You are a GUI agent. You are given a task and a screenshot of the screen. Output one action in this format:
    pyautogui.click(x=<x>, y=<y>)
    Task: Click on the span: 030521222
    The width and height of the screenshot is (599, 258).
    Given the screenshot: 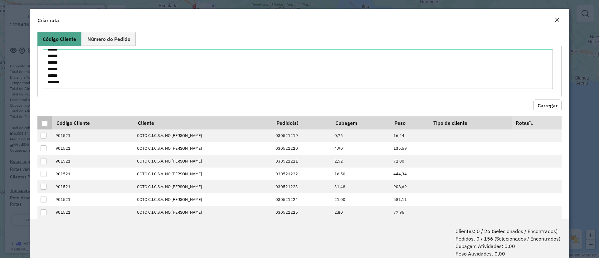 What is the action you would take?
    pyautogui.click(x=287, y=174)
    